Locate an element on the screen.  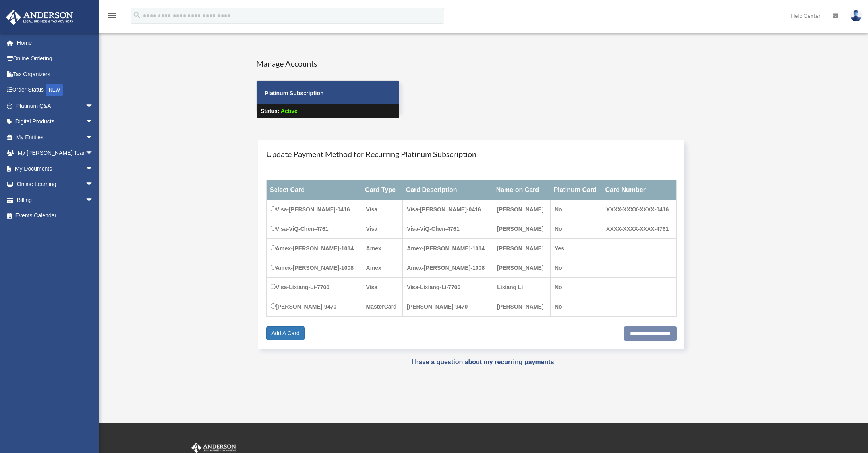
a: I have a question about my recurring payments is located at coordinates (482, 362).